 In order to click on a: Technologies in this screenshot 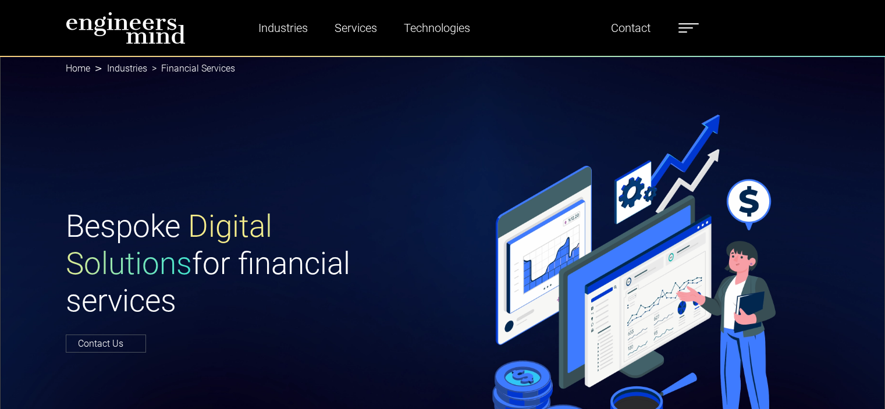, I will do `click(437, 28)`.